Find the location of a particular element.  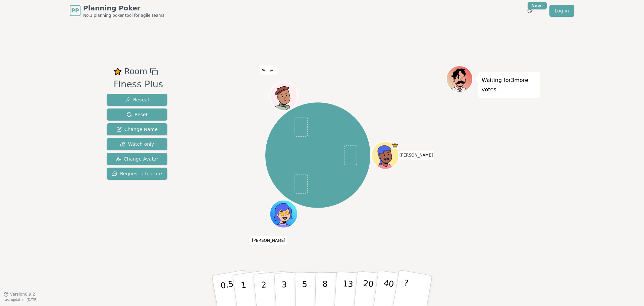

span: Version 0.9.2 is located at coordinates (22, 294).